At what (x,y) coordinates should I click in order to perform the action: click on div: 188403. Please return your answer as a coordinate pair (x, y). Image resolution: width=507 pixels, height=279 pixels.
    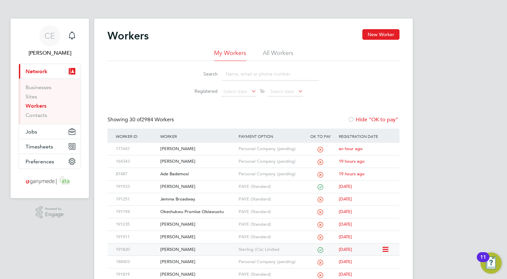
    Looking at the image, I should click on (136, 262).